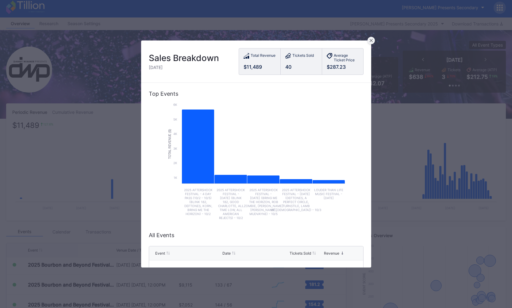  What do you see at coordinates (160, 253) in the screenshot?
I see `div: Event` at bounding box center [160, 253].